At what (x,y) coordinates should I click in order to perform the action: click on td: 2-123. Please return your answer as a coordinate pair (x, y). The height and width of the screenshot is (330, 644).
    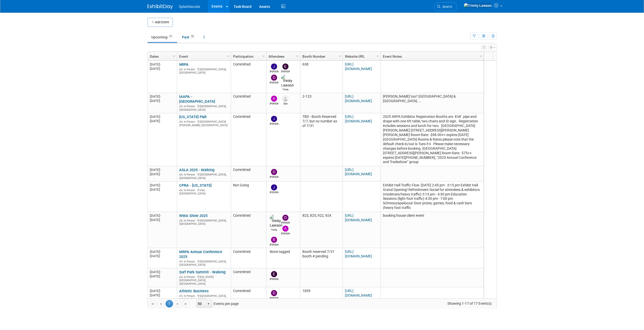
    Looking at the image, I should click on (322, 103).